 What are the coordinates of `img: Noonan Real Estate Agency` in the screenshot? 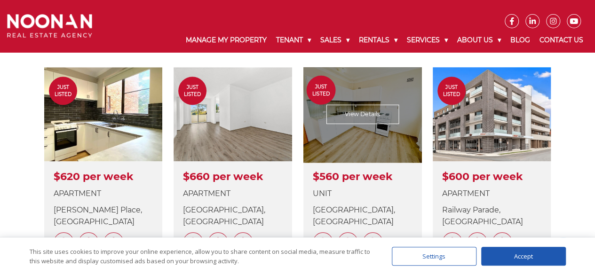 It's located at (49, 26).